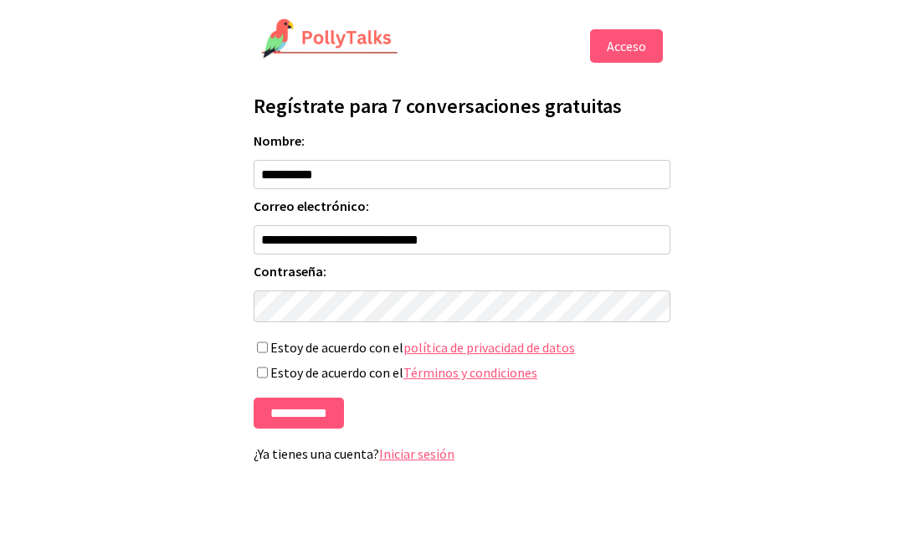 This screenshot has height=560, width=924. What do you see at coordinates (470, 373) in the screenshot?
I see `font: Términos y condiciones` at bounding box center [470, 373].